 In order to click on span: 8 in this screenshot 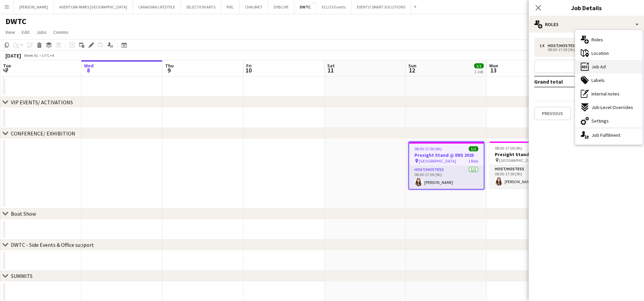, I will do `click(88, 70)`.